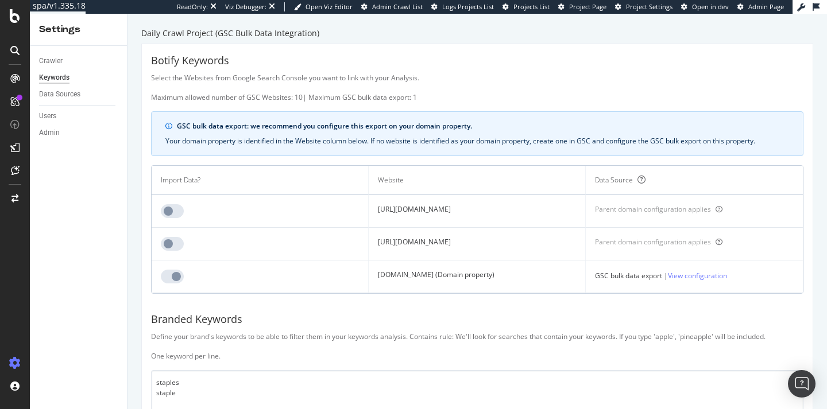  Describe the element at coordinates (694, 276) in the screenshot. I see `div: GSC bulk data export |` at that location.